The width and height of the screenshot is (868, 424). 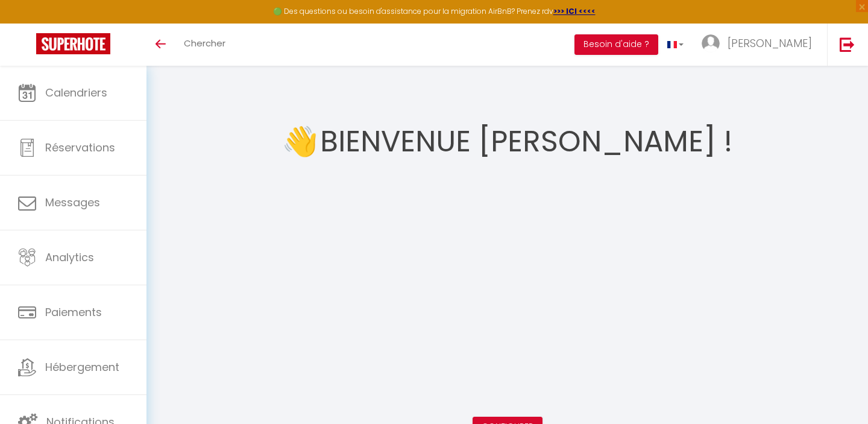 I want to click on img: logout, so click(x=847, y=44).